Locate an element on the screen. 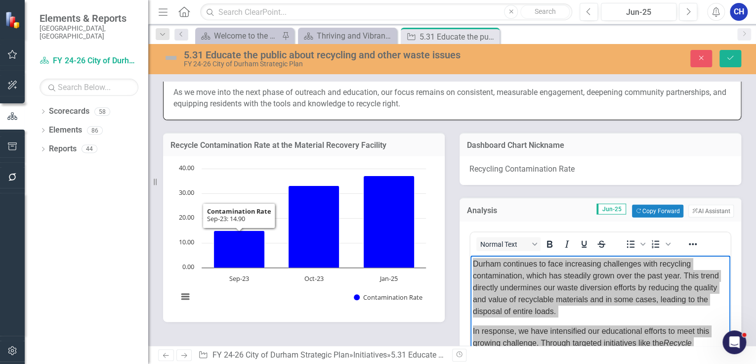  path: Sep-23, 14.9. Contamination Rate. is located at coordinates (239, 249).